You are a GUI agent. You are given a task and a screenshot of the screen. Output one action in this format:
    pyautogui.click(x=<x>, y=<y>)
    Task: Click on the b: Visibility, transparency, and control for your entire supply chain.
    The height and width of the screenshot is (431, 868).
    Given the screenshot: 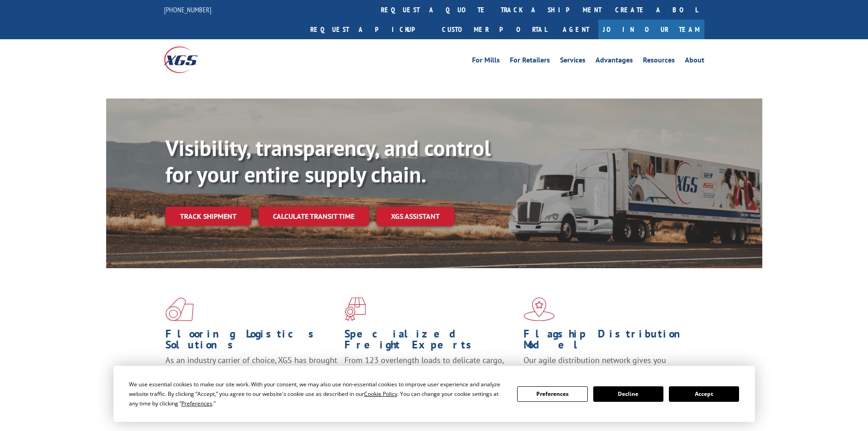 What is the action you would take?
    pyautogui.click(x=328, y=161)
    